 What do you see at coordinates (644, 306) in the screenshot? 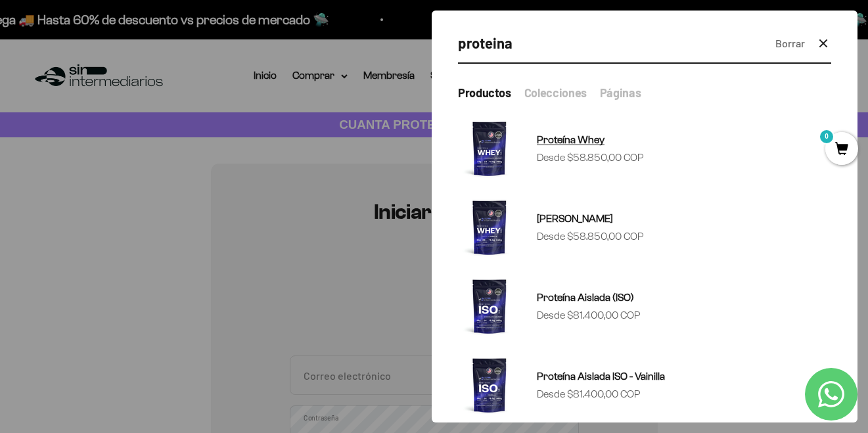
I see `a: Proteína Aislada (ISO) Desde $81.400,00 COP` at bounding box center [644, 306].